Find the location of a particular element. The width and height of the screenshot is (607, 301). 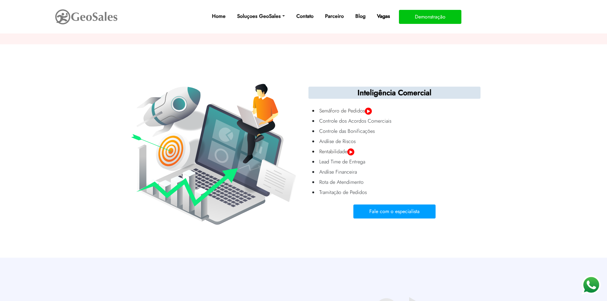

button: Fale com o especialista is located at coordinates (394, 212).